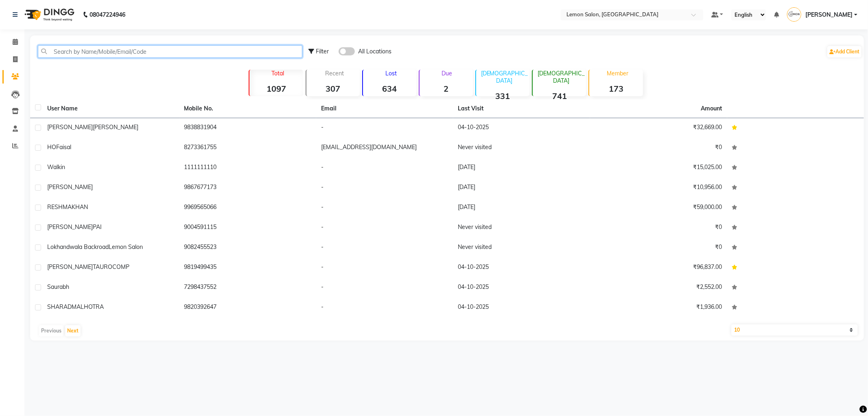  Describe the element at coordinates (248, 109) in the screenshot. I see `th: Mobile No.` at that location.